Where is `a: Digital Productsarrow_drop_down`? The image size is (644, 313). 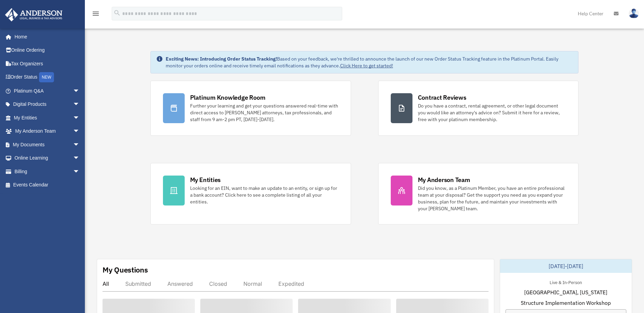
a: Digital Productsarrow_drop_down is located at coordinates (47, 104).